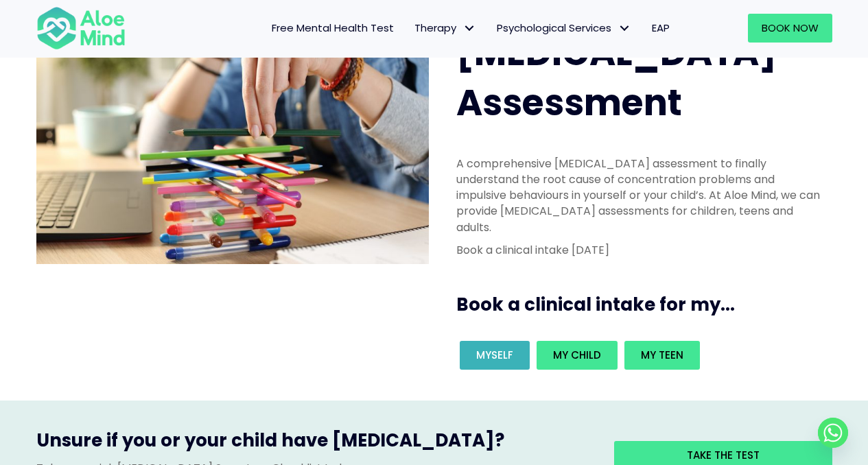 The width and height of the screenshot is (868, 465). I want to click on a: My child, so click(577, 355).